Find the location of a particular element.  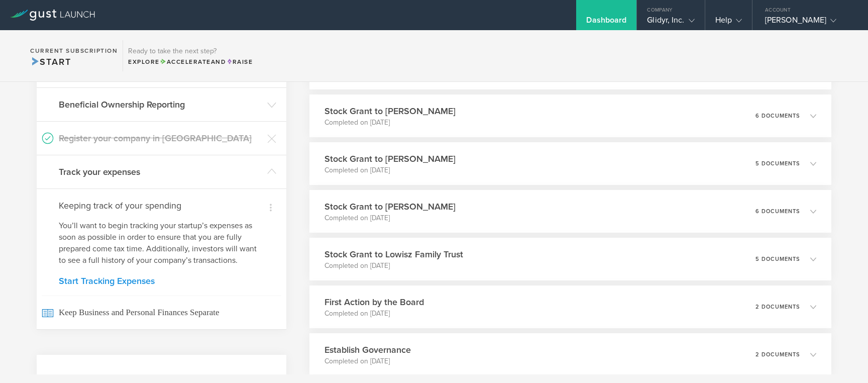

span: Start is located at coordinates (50, 62).